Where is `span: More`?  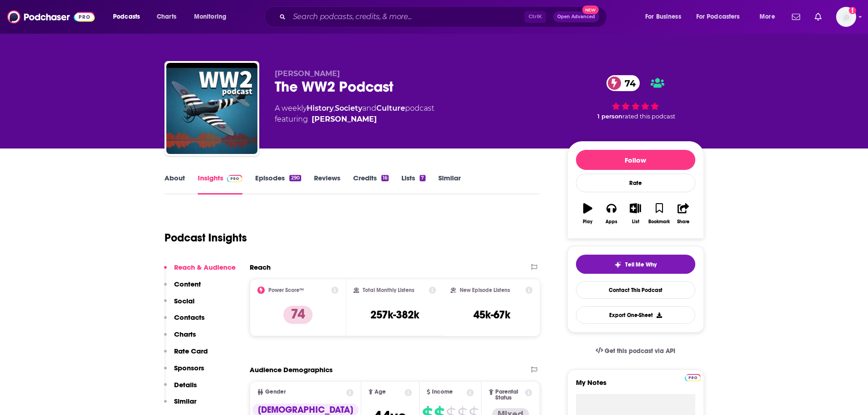
span: More is located at coordinates (767, 17).